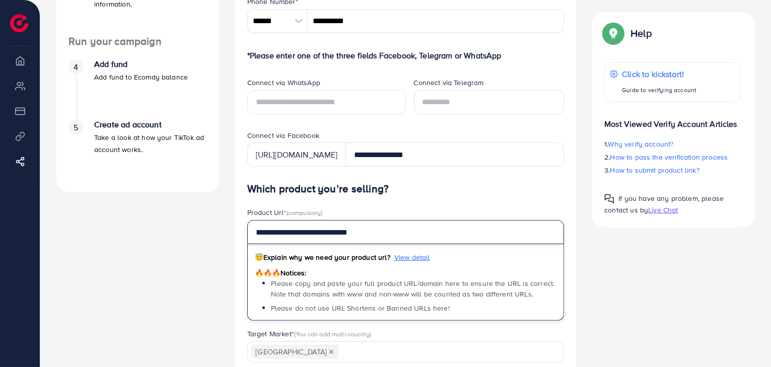 The height and width of the screenshot is (367, 771). What do you see at coordinates (141, 64) in the screenshot?
I see `h4: Add fund` at bounding box center [141, 64].